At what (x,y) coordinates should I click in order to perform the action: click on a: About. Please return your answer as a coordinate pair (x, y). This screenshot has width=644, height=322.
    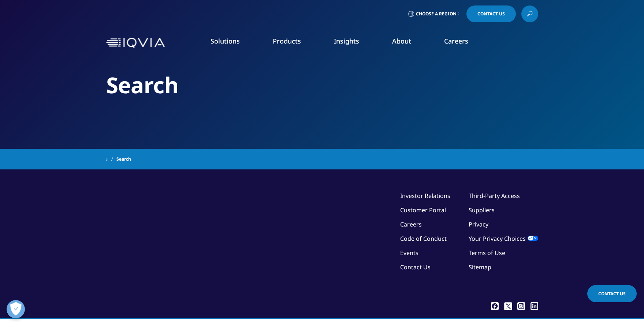
    Looking at the image, I should click on (402, 41).